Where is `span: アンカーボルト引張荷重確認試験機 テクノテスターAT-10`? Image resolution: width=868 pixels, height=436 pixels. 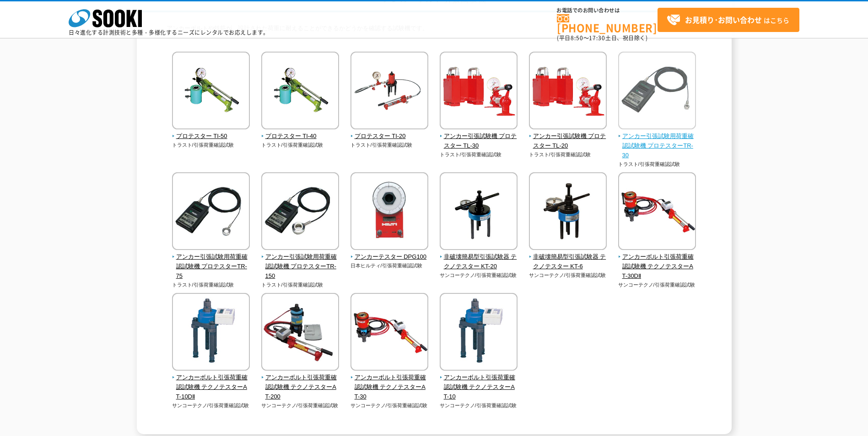
span: アンカーボルト引張荷重確認試験機 テクノテスターAT-10 is located at coordinates (479, 387).